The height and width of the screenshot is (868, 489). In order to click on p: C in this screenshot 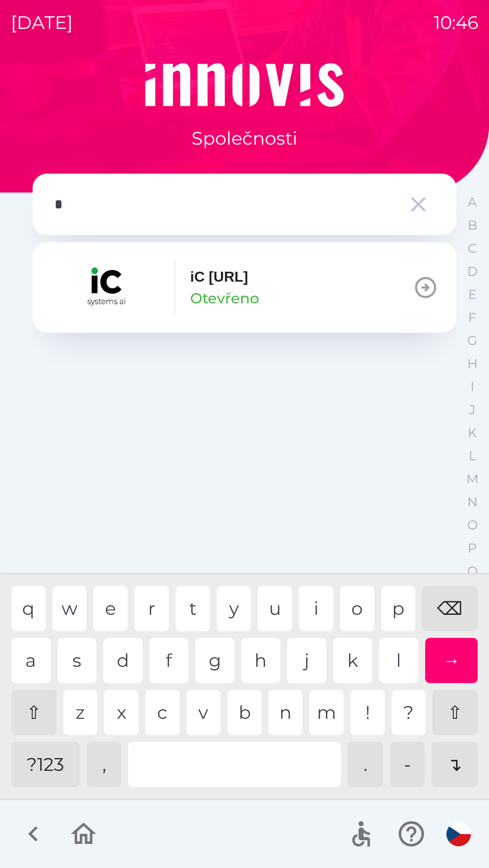, I will do `click(472, 248)`.